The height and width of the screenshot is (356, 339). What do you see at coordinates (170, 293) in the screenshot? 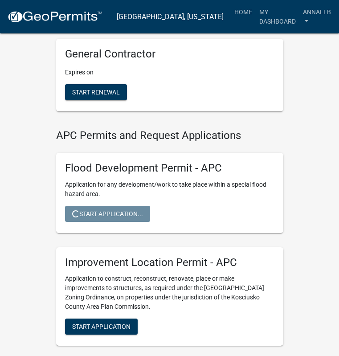
I see `p: Application to construct, reconstruct, renovate, place or make improvements to structures, as req...` at bounding box center [170, 293].